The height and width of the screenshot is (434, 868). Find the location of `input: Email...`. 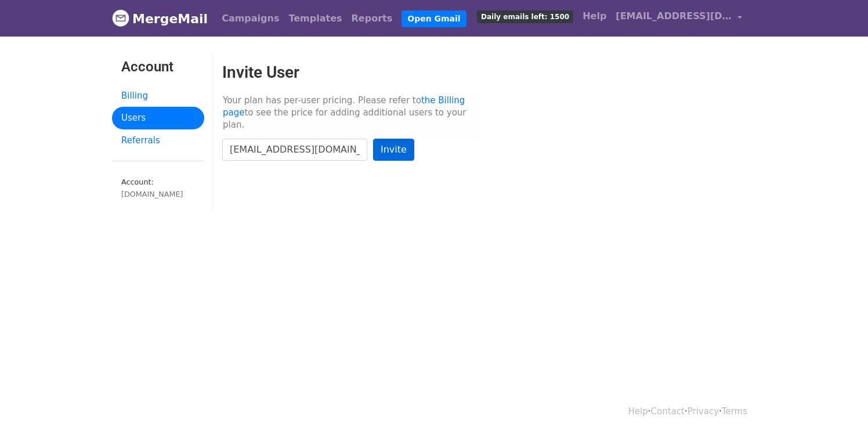

input: Email... is located at coordinates (295, 150).